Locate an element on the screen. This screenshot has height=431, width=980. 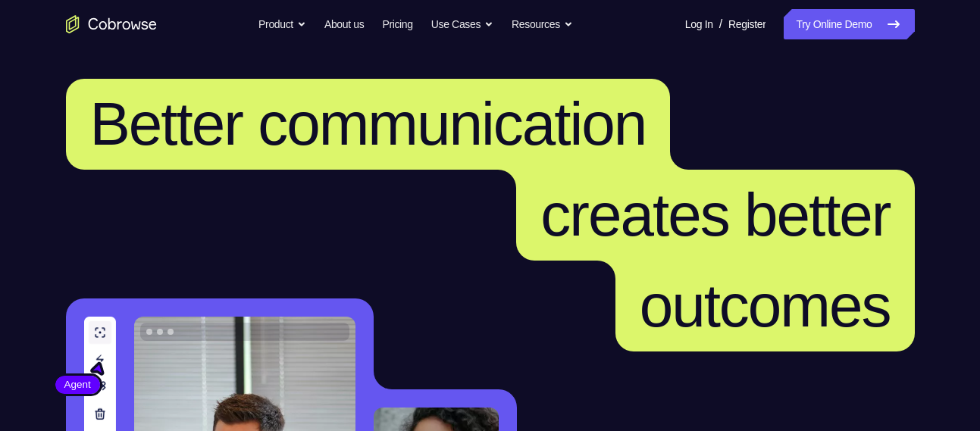
a: Pricing is located at coordinates (397, 25).